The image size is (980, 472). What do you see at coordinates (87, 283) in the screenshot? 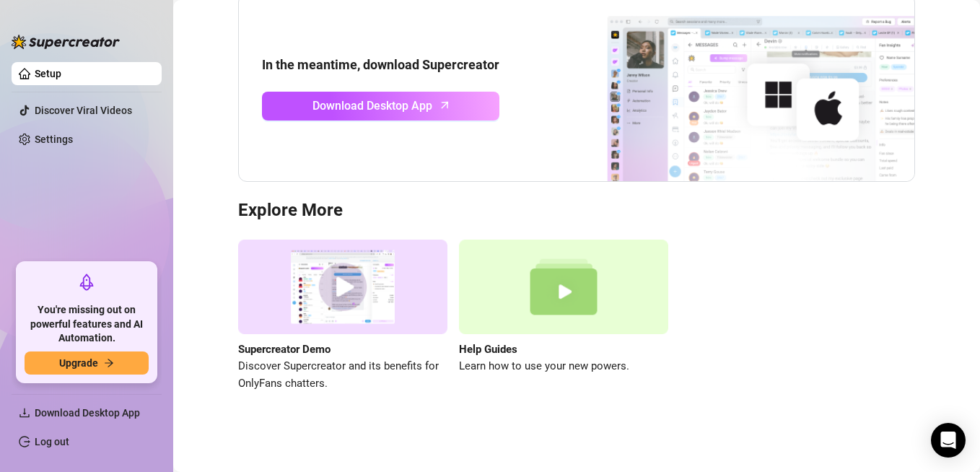
I see `span: rocket` at bounding box center [87, 283].